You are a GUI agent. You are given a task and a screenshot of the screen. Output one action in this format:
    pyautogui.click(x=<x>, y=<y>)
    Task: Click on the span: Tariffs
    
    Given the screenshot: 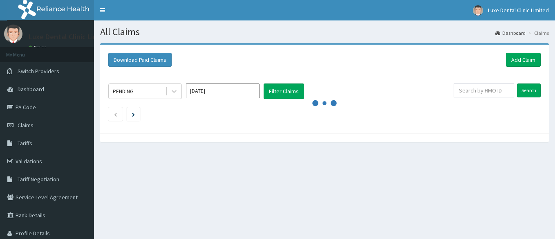 What is the action you would take?
    pyautogui.click(x=25, y=143)
    